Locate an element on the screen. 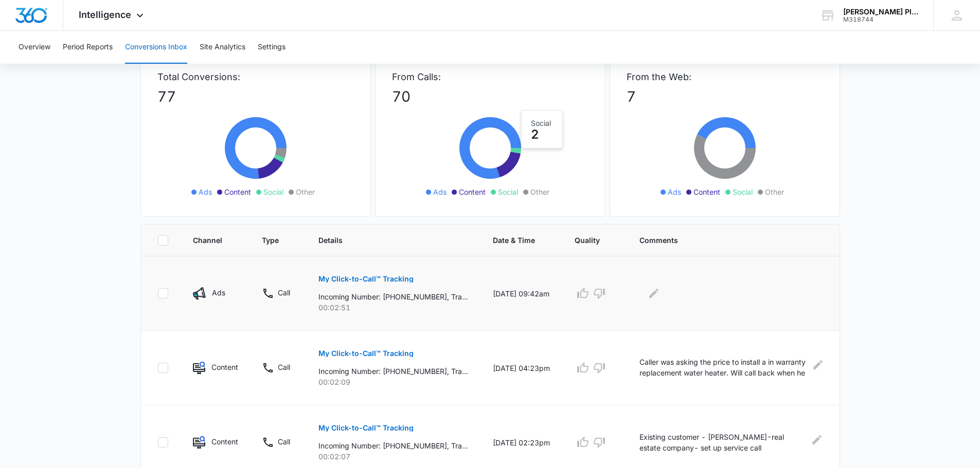  p: Ads is located at coordinates (219, 293).